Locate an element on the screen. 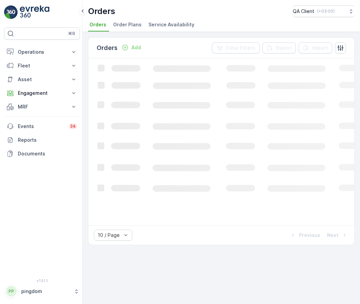 The width and height of the screenshot is (360, 304). p: Add is located at coordinates (136, 48).